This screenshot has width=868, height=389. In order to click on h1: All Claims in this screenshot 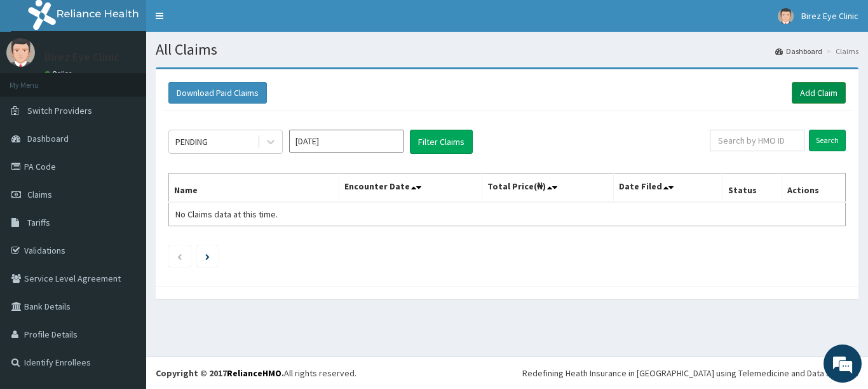, I will do `click(507, 50)`.